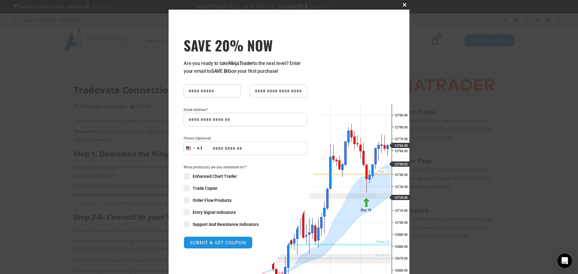 This screenshot has height=274, width=578. Describe the element at coordinates (212, 201) in the screenshot. I see `span: Order Flow Products` at that location.